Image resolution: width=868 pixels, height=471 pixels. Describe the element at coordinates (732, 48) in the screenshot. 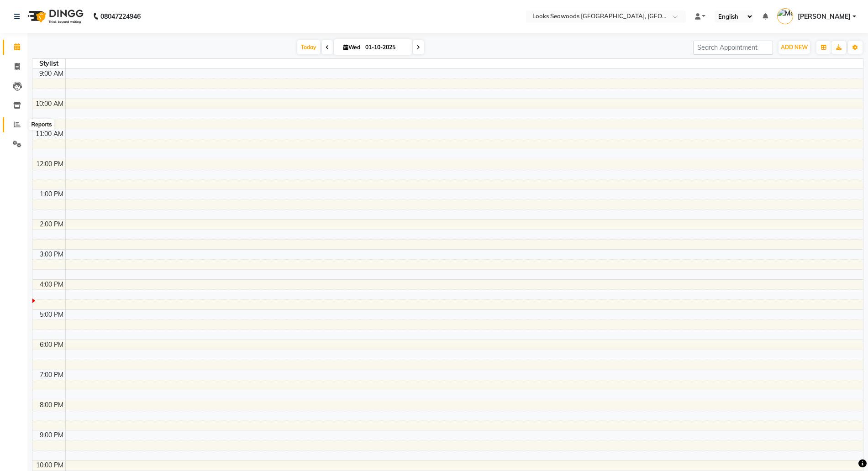

I see `input: Search Appointment` at that location.